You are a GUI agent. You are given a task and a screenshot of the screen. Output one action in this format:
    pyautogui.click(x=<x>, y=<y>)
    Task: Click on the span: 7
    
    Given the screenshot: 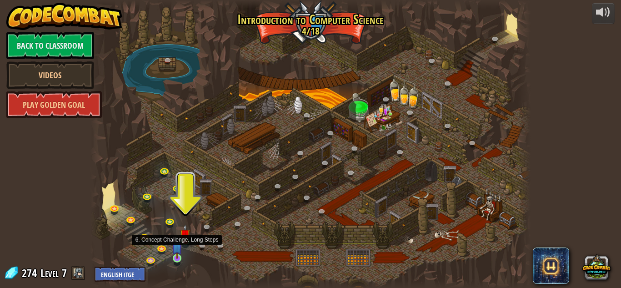 What is the action you would take?
    pyautogui.click(x=64, y=273)
    